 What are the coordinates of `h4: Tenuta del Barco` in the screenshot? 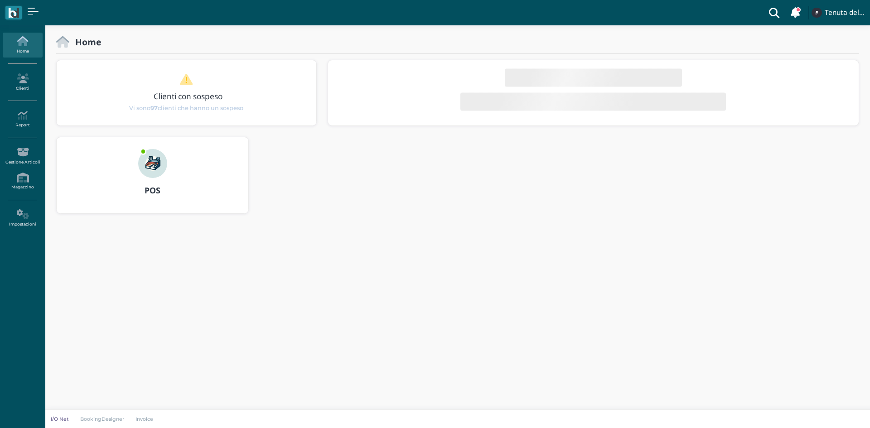 It's located at (845, 13).